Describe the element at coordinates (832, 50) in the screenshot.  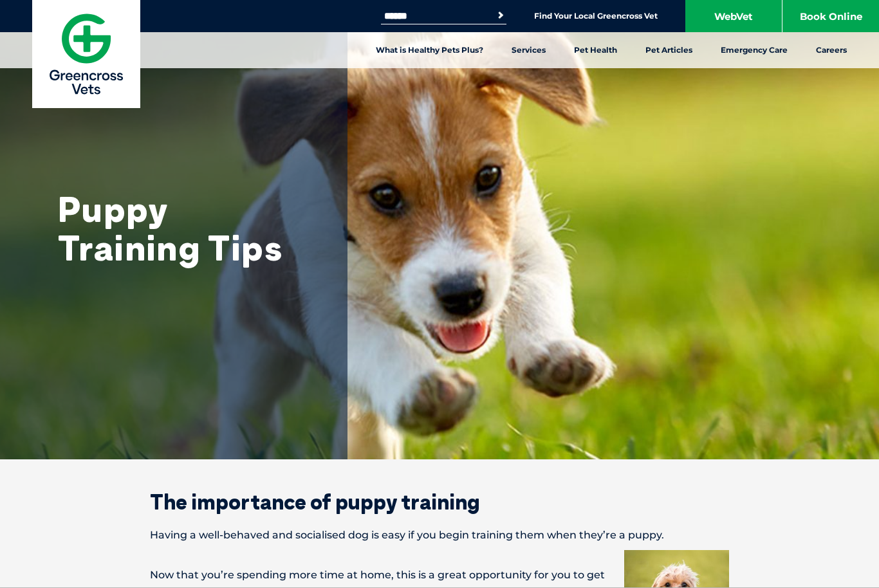
I see `a: Careers` at that location.